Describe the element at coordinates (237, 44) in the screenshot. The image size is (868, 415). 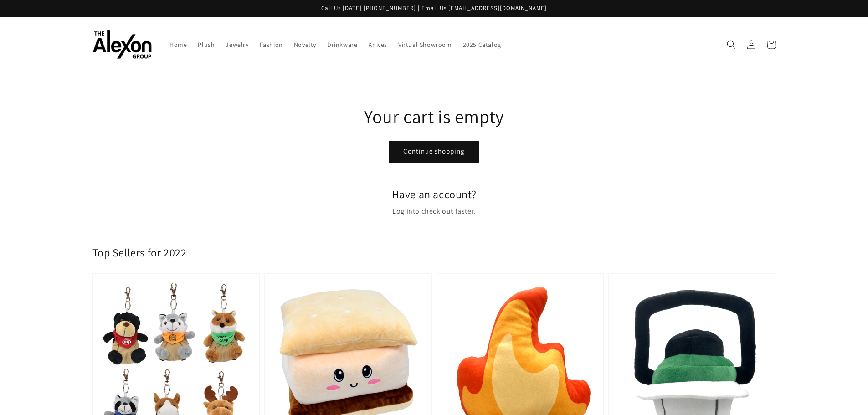
I see `a: Jewelry` at that location.